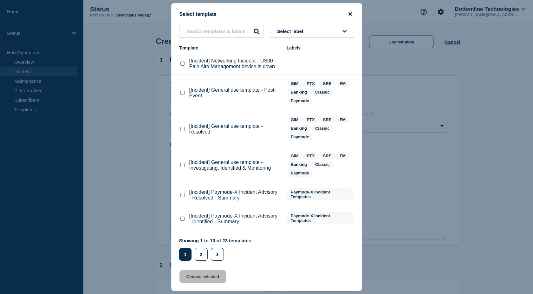 The image size is (533, 294). Describe the element at coordinates (182, 165) in the screenshot. I see `input: [Incident] General use template - Investigating, Identified & Monitoring checkbox` at that location.